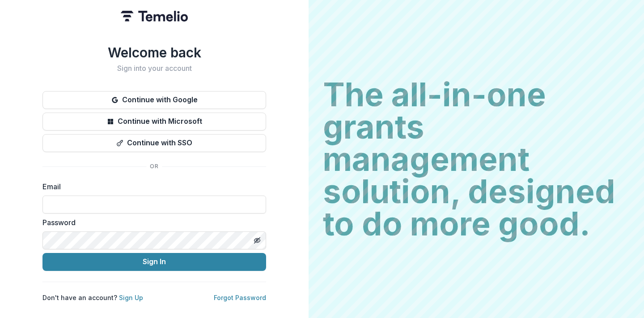  Describe the element at coordinates (154, 143) in the screenshot. I see `button: Continue with SSO` at that location.